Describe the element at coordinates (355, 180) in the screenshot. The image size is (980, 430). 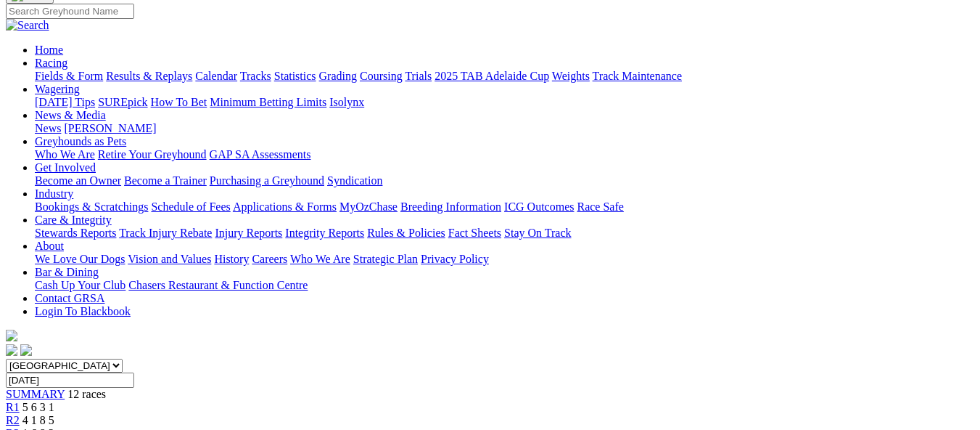
I see `a: Syndication` at that location.